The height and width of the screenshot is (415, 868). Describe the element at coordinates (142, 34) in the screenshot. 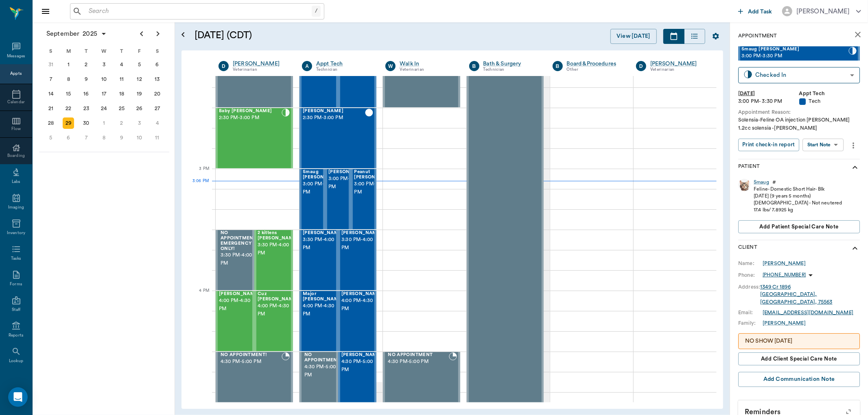

I see `button: Previous page` at that location.